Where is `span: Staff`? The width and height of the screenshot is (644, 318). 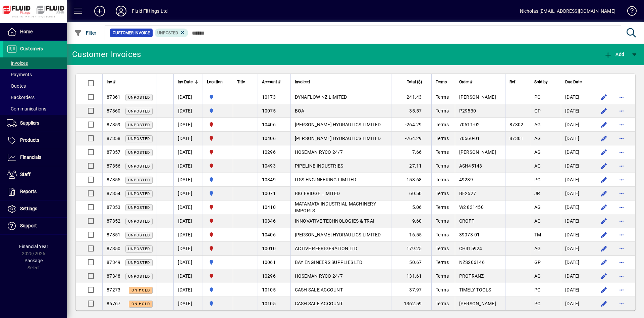 span: Staff is located at coordinates (25, 174).